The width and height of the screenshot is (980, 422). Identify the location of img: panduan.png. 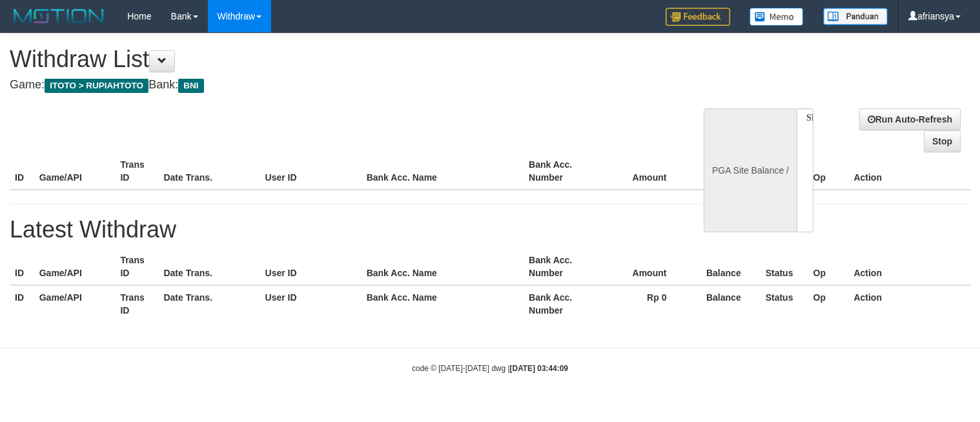
(855, 16).